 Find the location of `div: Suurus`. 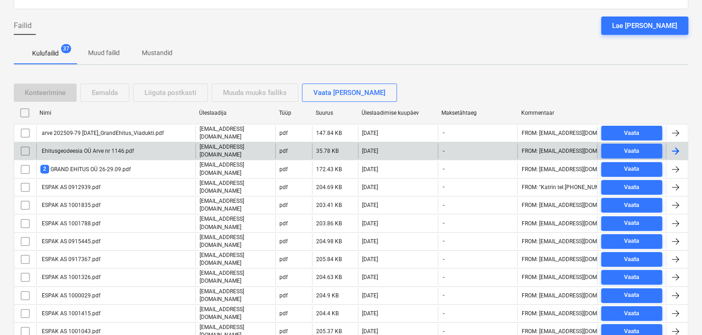

div: Suurus is located at coordinates (335, 113).